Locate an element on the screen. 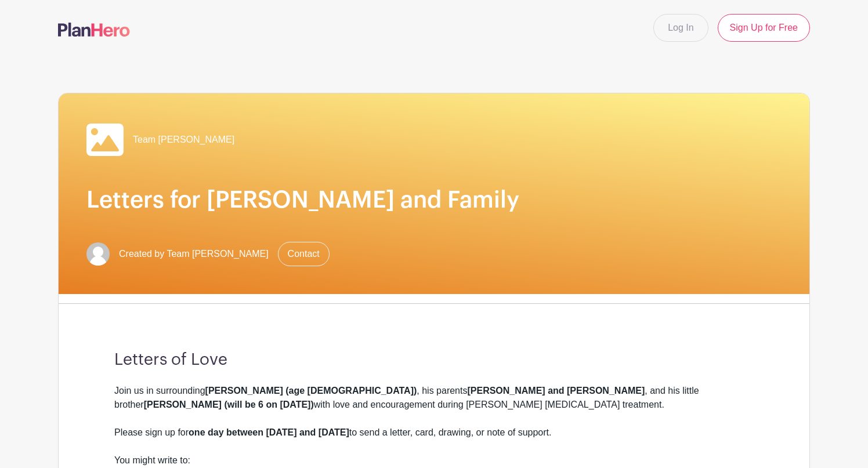  img: logo-507f7623f17ff9eddc593b1ce0a138ce2505c220e1c5a4e2b4648c50719b7d32.svg is located at coordinates (94, 30).